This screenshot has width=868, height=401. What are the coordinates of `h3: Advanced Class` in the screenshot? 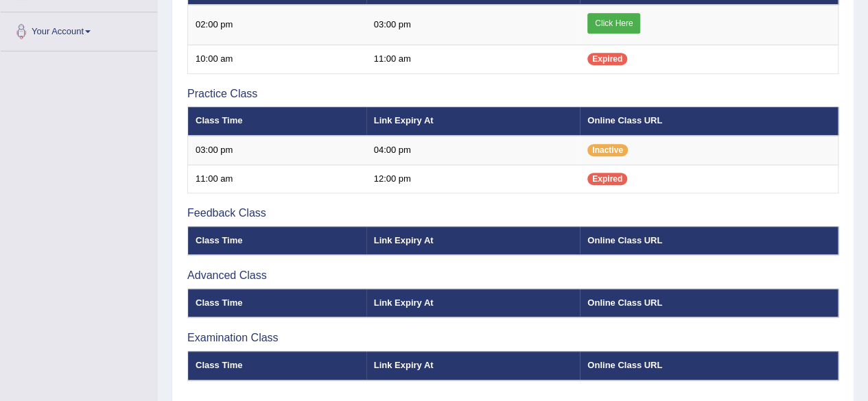 It's located at (512, 276).